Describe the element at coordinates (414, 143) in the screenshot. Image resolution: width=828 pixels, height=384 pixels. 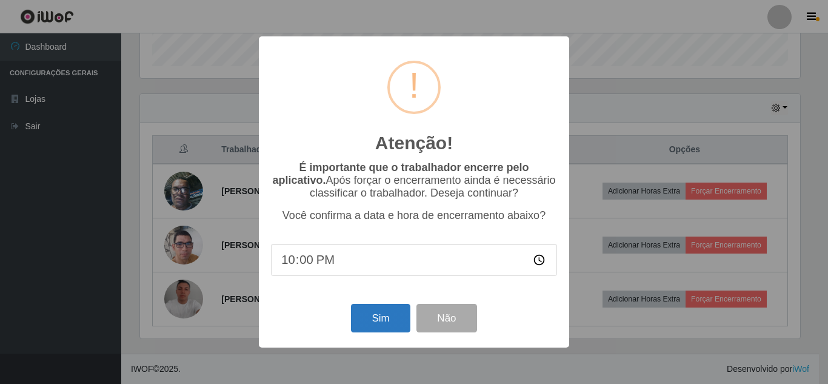
I see `h2: Atenção!` at that location.